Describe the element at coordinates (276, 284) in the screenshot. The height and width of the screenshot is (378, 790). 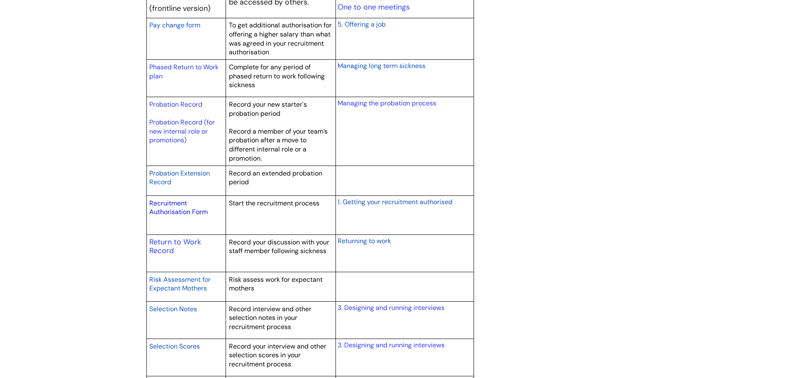
I see `span: Risk assess work for expectant mothers` at that location.